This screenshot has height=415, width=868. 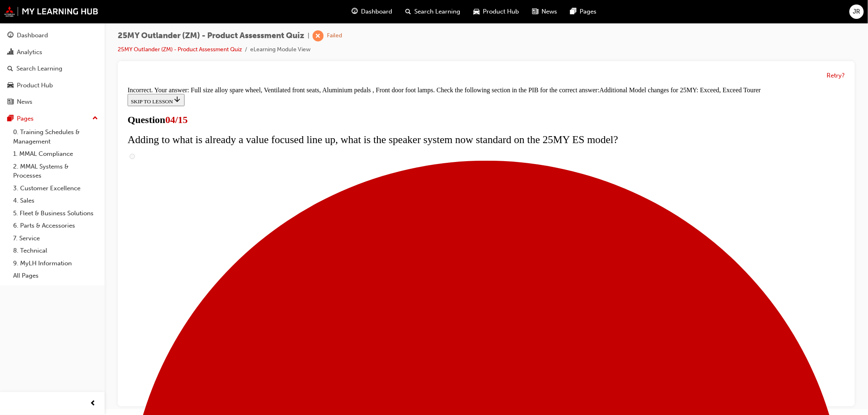 I want to click on a: car-iconProduct Hub, so click(x=496, y=11).